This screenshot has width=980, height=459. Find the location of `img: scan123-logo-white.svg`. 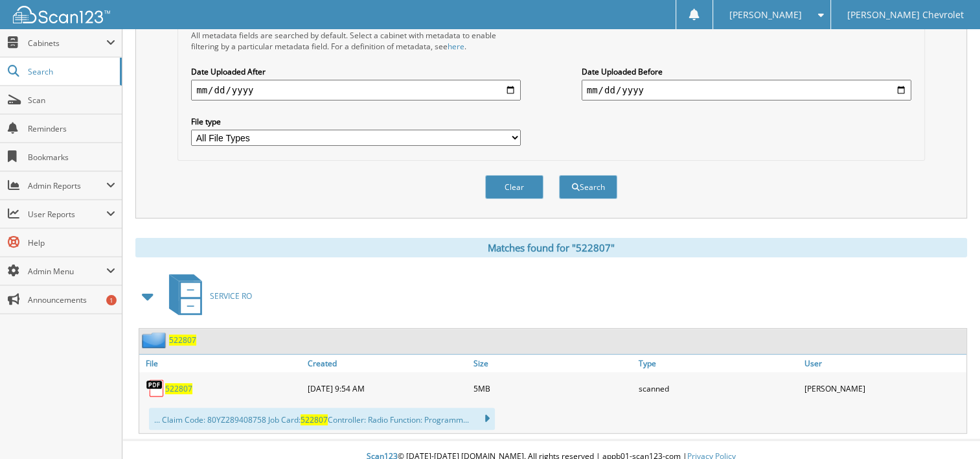

img: scan123-logo-white.svg is located at coordinates (62, 14).